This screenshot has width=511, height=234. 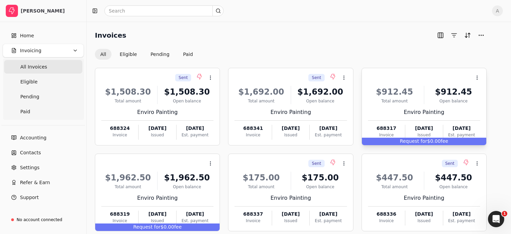 What do you see at coordinates (43, 182) in the screenshot?
I see `button: Refer & Earn` at bounding box center [43, 182].